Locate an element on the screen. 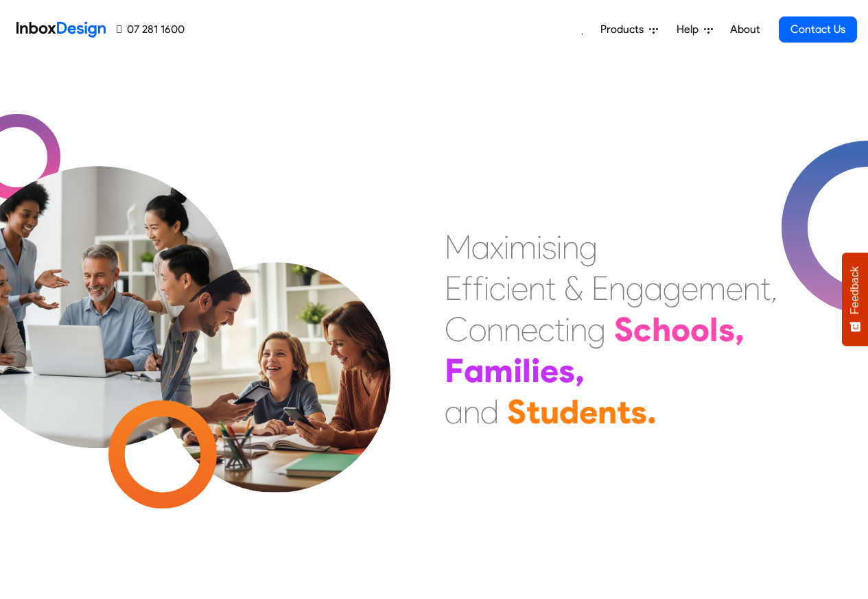  a: Products is located at coordinates (629, 30).